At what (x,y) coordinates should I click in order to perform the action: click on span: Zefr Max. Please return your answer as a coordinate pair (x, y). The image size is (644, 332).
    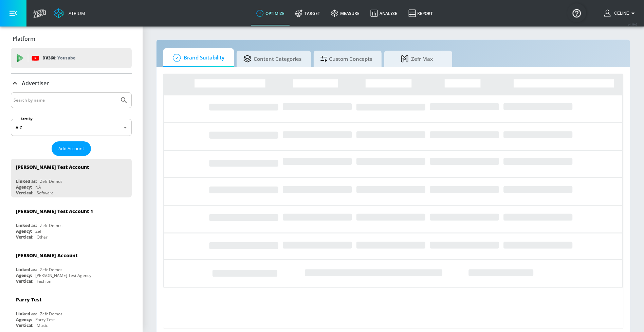
    Looking at the image, I should click on (417, 59).